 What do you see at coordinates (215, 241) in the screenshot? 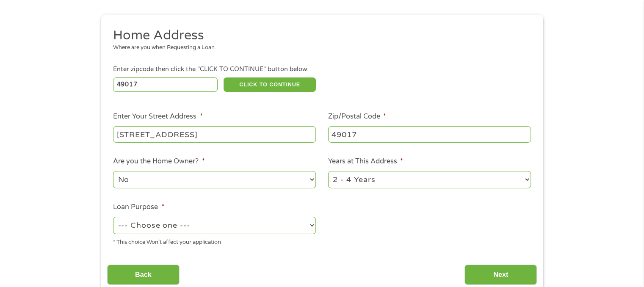
I see `div: * This choice Won’t affect your application` at bounding box center [215, 241].